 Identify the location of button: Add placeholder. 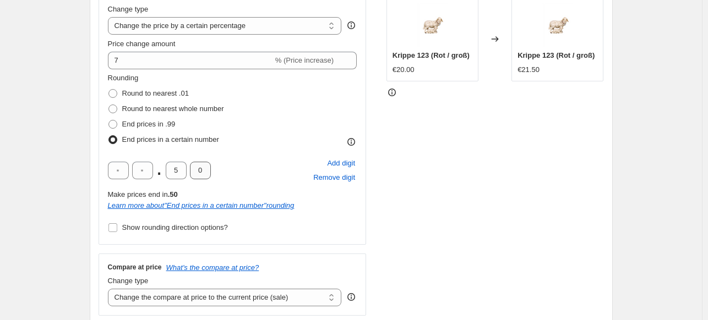
(341, 163).